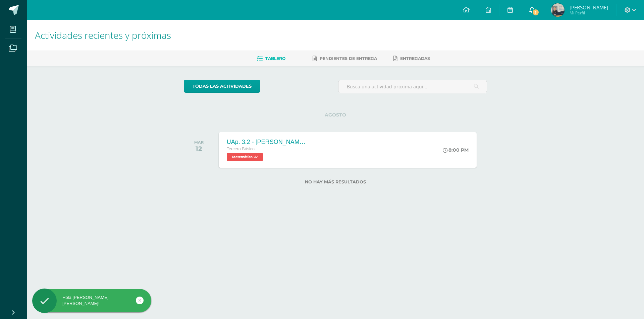  What do you see at coordinates (222, 86) in the screenshot?
I see `a: todas las Actividades` at bounding box center [222, 86].